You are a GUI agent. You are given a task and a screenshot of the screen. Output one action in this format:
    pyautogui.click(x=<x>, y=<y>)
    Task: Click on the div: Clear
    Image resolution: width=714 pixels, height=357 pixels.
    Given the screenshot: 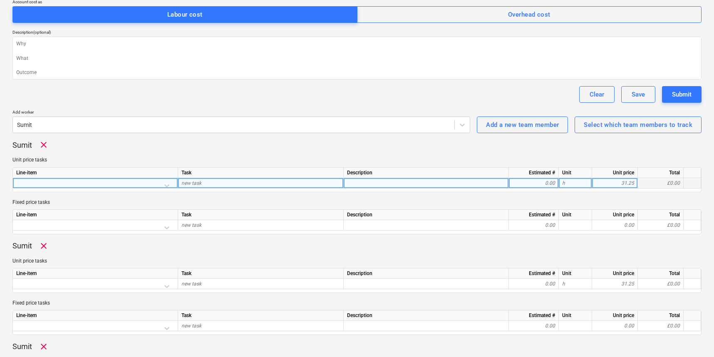 What is the action you would take?
    pyautogui.click(x=596, y=94)
    